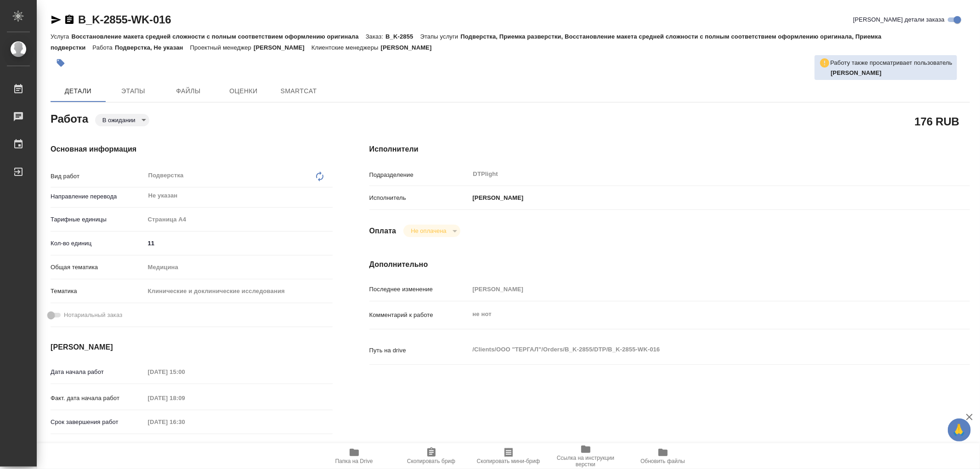 This screenshot has width=980, height=469. Describe the element at coordinates (98, 176) in the screenshot. I see `p: Вид работ` at that location.